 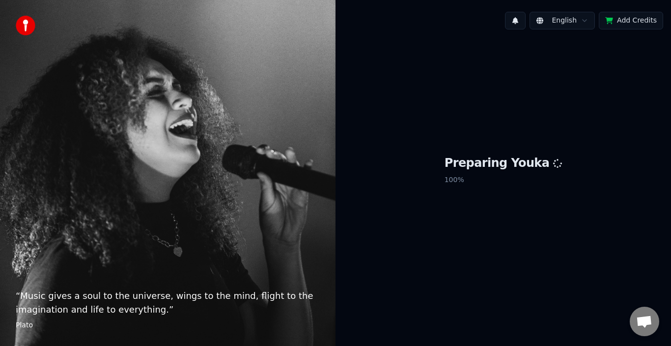 I want to click on h1: Preparing Youka, so click(x=504, y=164).